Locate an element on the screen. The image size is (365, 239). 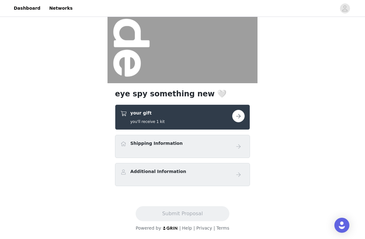
a: Privacy is located at coordinates (204, 228).